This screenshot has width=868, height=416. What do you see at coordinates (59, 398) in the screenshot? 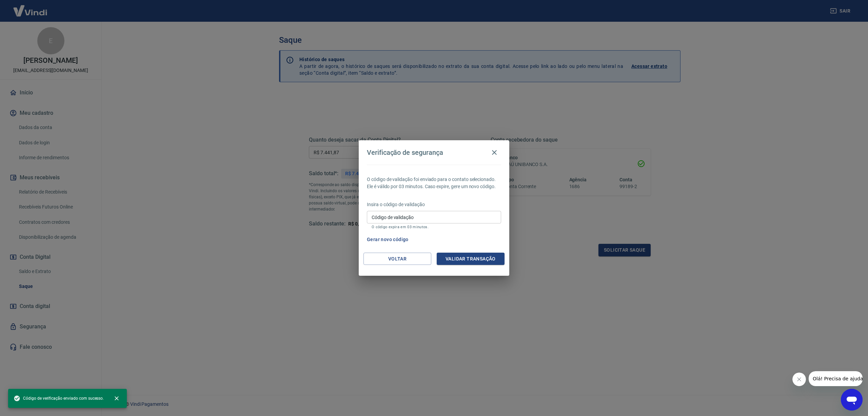
I see `span: Código de verificação enviado com sucesso.` at bounding box center [59, 398].